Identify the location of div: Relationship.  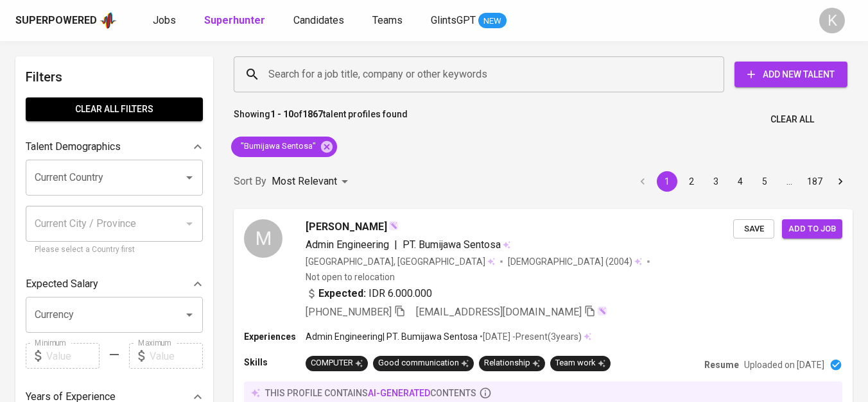
(512, 363).